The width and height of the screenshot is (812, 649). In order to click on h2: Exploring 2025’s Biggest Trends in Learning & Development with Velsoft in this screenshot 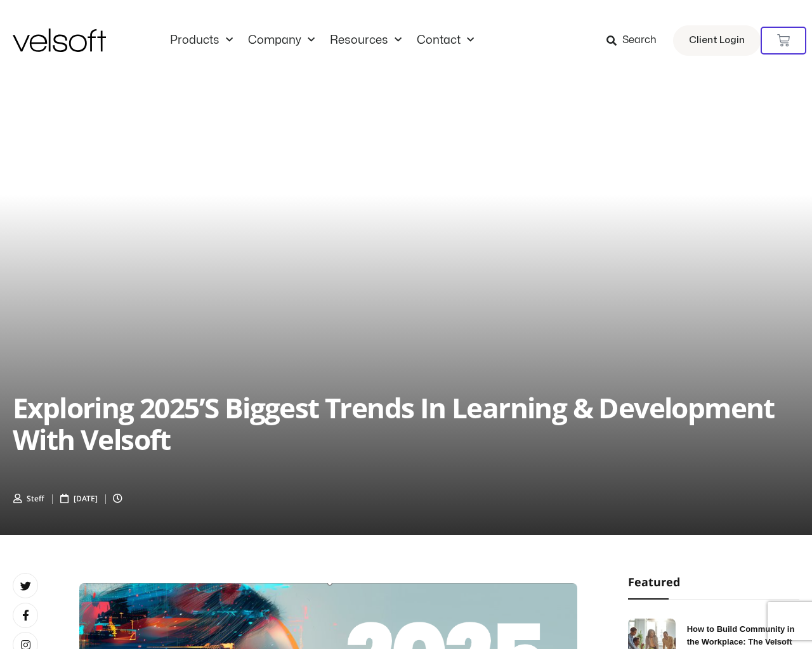, I will do `click(406, 423)`.